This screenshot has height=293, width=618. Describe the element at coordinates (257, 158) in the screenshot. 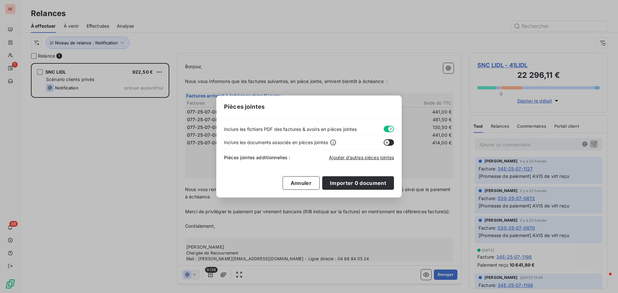

I see `span: Pièces jointes additionnelles :` at that location.